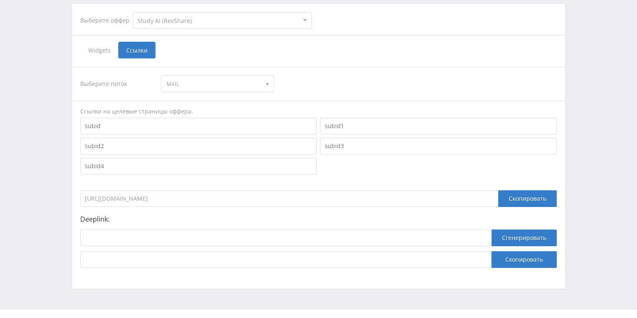 This screenshot has height=318, width=637. I want to click on input: subid2, so click(198, 146).